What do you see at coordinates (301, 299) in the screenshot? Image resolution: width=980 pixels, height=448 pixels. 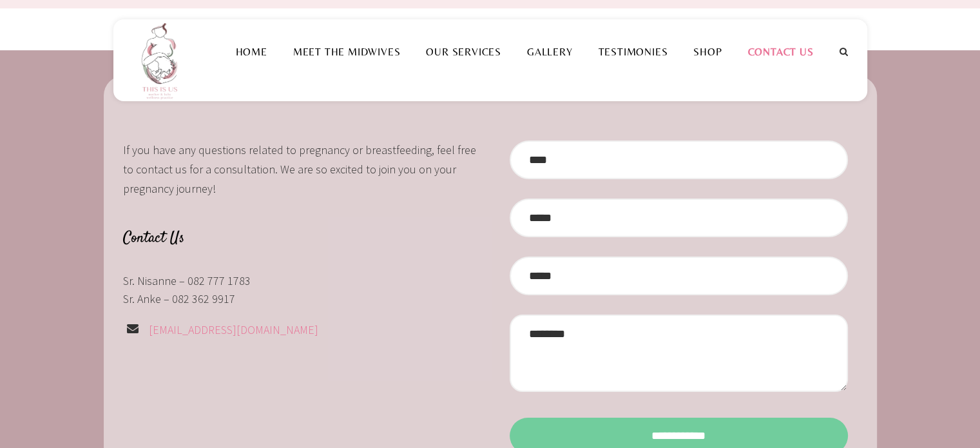 I see `p: Sr. Anke – 082 362 9917` at bounding box center [301, 299].